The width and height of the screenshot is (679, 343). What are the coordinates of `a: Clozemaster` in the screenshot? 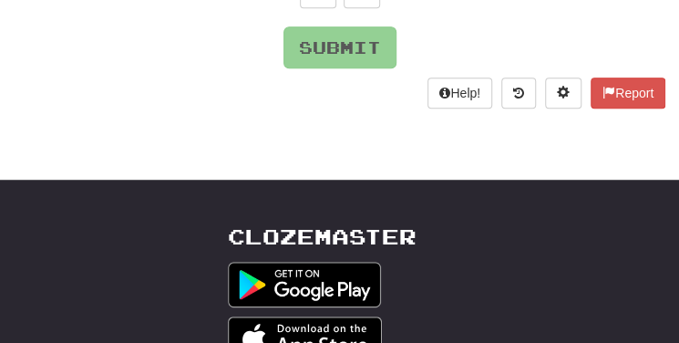 It's located at (322, 236).